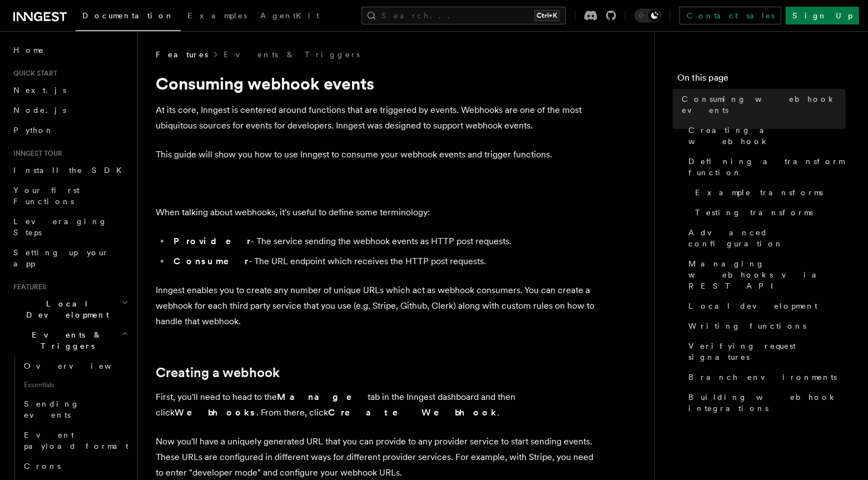  What do you see at coordinates (767, 167) in the screenshot?
I see `span: Defining a transform function` at bounding box center [767, 167].